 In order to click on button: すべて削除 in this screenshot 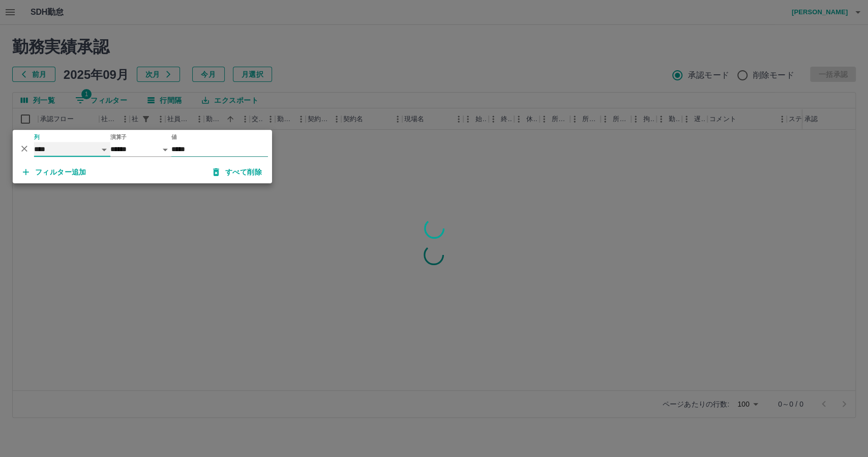, I will do `click(237, 172)`.